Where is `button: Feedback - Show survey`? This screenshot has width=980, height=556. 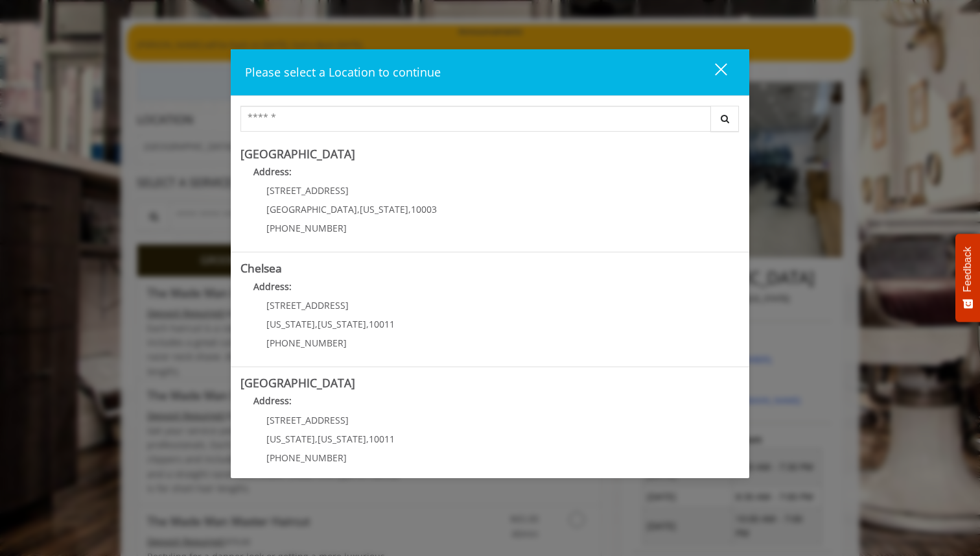 button: Feedback - Show survey is located at coordinates (968, 277).